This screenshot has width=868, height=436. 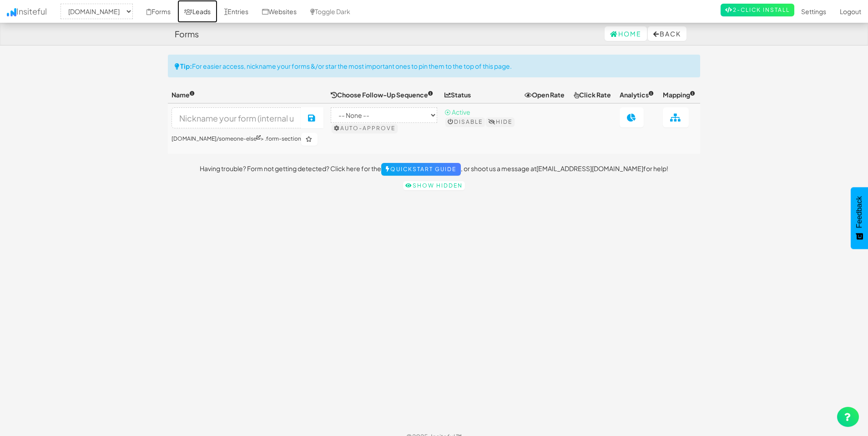 I want to click on span: Feedback, so click(x=860, y=212).